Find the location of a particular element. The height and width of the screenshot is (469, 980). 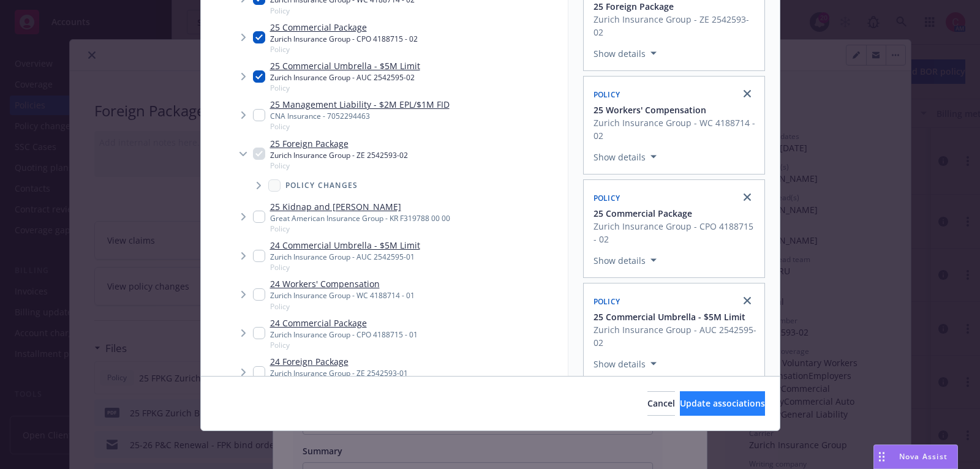

span: Update associations is located at coordinates (722, 403).